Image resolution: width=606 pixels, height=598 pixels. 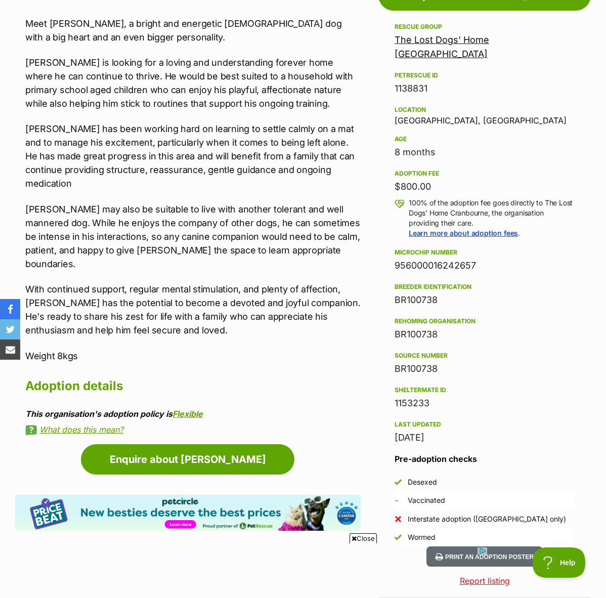 I want to click on img: No, so click(x=398, y=519).